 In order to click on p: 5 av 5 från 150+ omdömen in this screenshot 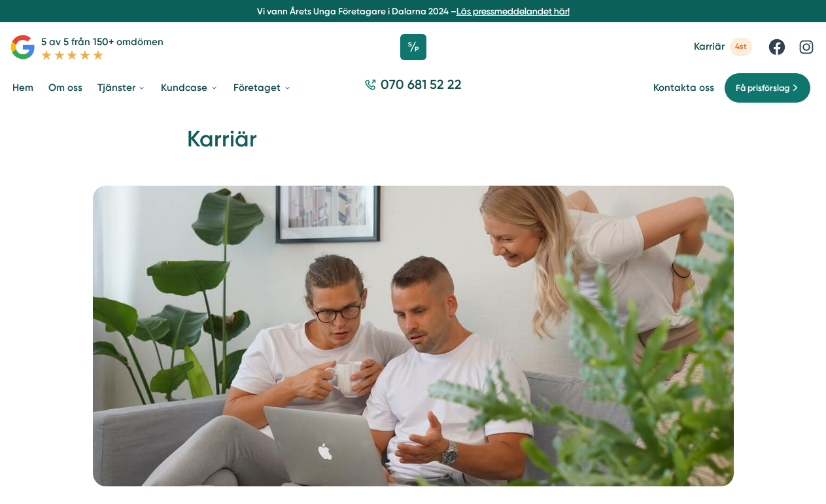, I will do `click(102, 42)`.